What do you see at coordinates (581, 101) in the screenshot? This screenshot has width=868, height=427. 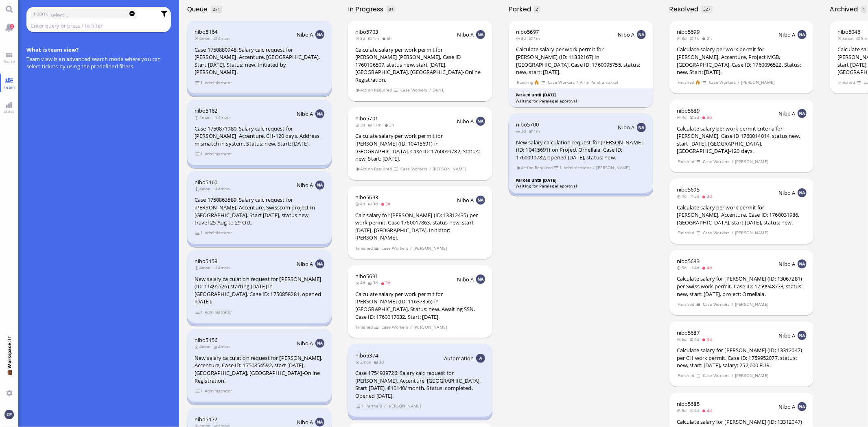 I see `div: Waiting for Paralegal approval` at bounding box center [581, 101].